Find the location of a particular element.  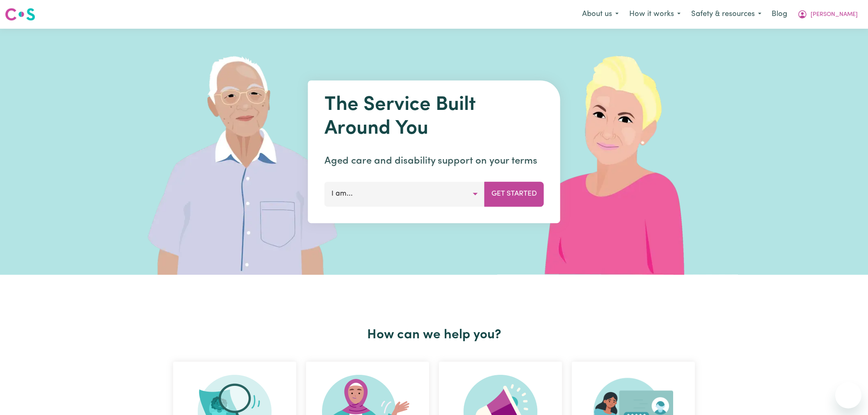

h2: How can we help you? is located at coordinates (434, 335).